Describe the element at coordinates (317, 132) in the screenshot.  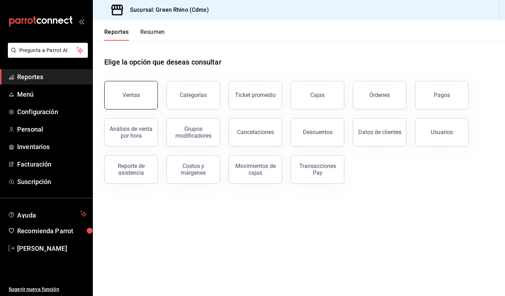
I see `div: Descuentos` at that location.